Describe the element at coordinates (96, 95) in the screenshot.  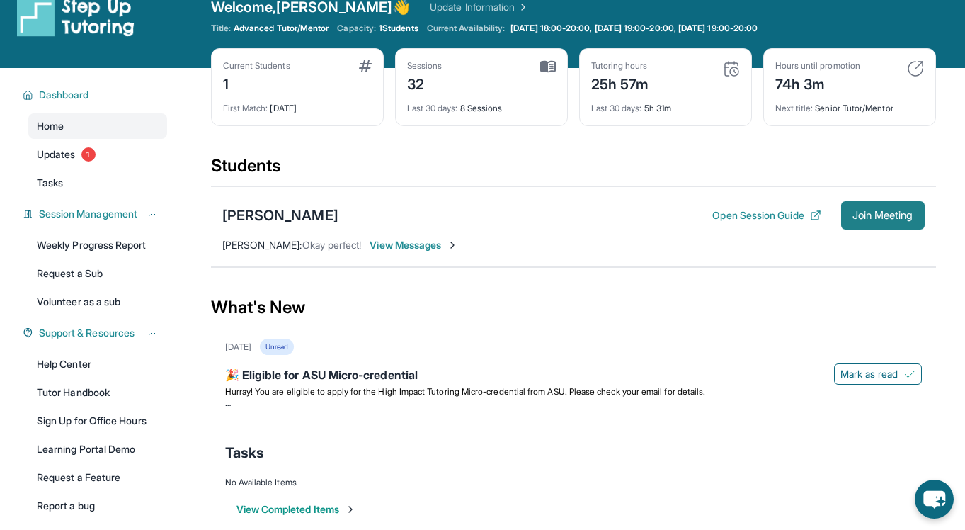
I see `button: Dashboard` at that location.